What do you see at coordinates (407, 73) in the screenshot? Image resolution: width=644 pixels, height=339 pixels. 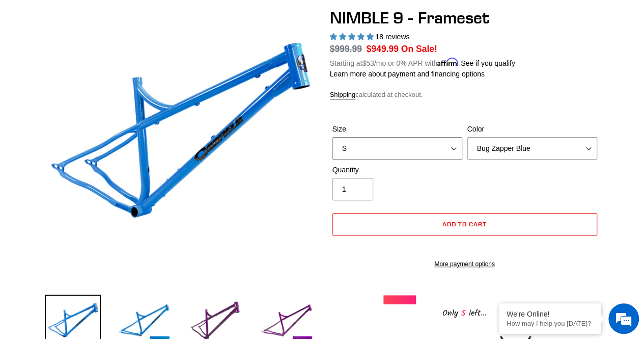 I see `a: Learn more about payment and financing options` at bounding box center [407, 73].